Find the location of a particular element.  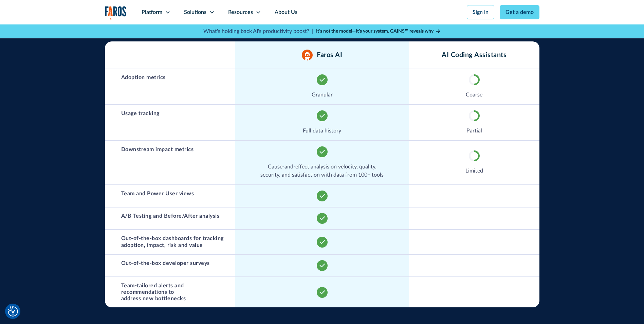

h3: Out-of-the-box developer surveys is located at coordinates (166, 263).